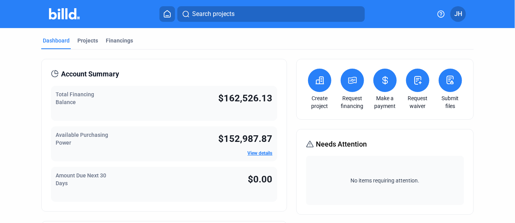 The height and width of the screenshot is (223, 515). I want to click on span: $152,987.87, so click(246, 139).